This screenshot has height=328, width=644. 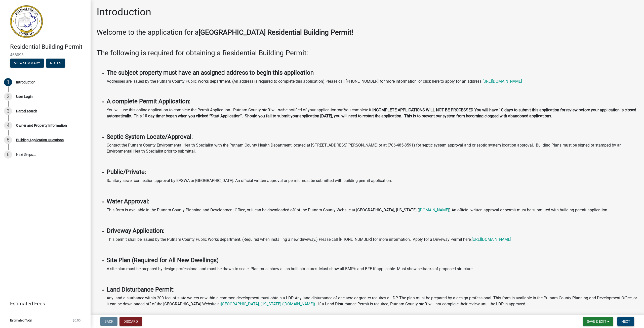 What do you see at coordinates (367, 32) in the screenshot?
I see `h3: Welcome to the application for a` at bounding box center [367, 32].